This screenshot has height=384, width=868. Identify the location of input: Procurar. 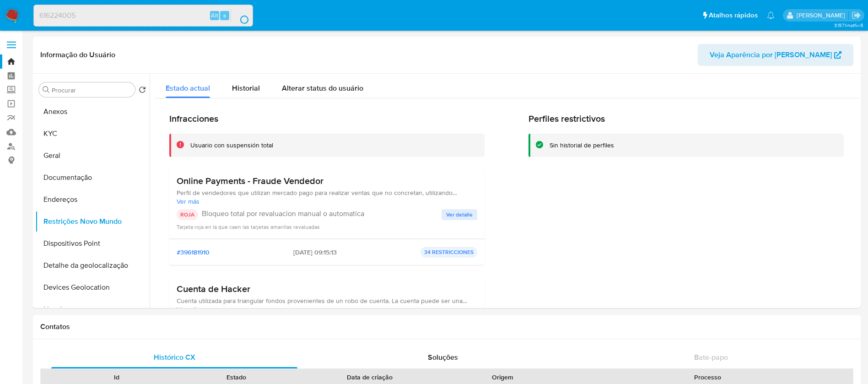
(91, 90).